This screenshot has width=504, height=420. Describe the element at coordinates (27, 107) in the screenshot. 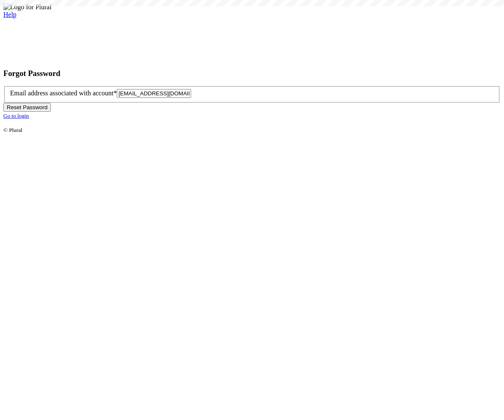

I see `button: Reset Password` at that location.